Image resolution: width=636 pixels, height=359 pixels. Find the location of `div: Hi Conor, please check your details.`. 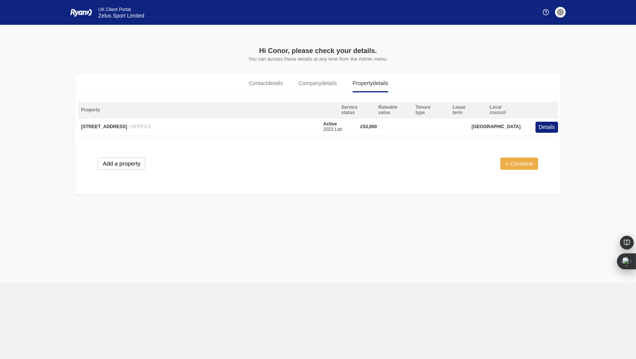

div: Hi Conor, please check your details. is located at coordinates (318, 51).